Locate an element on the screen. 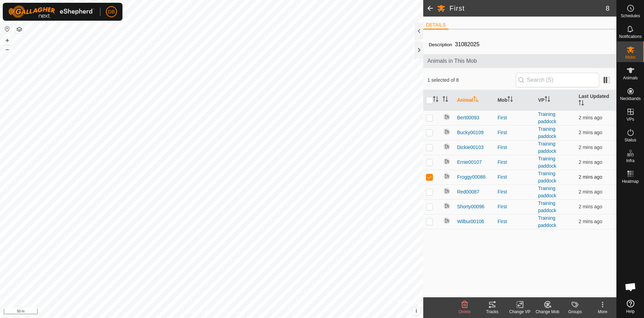 This screenshot has height=318, width=644. button: i is located at coordinates (416, 311).